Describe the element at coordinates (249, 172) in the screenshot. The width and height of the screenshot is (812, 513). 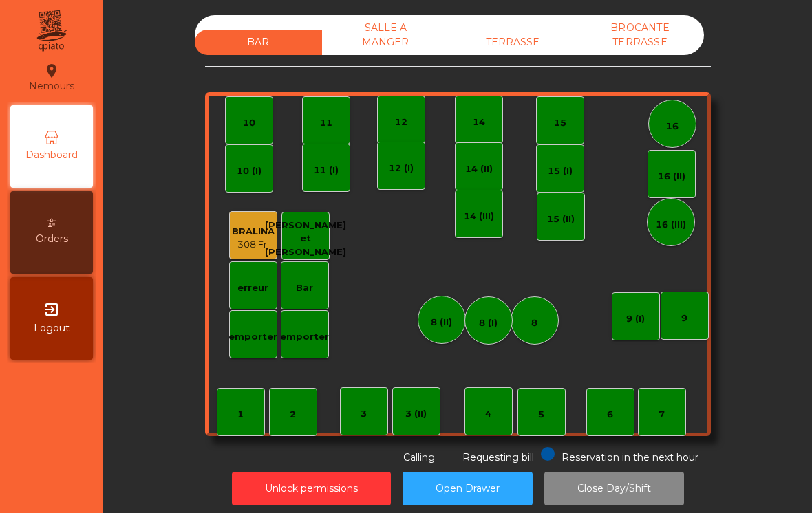
I see `div: 10 (I)` at that location.